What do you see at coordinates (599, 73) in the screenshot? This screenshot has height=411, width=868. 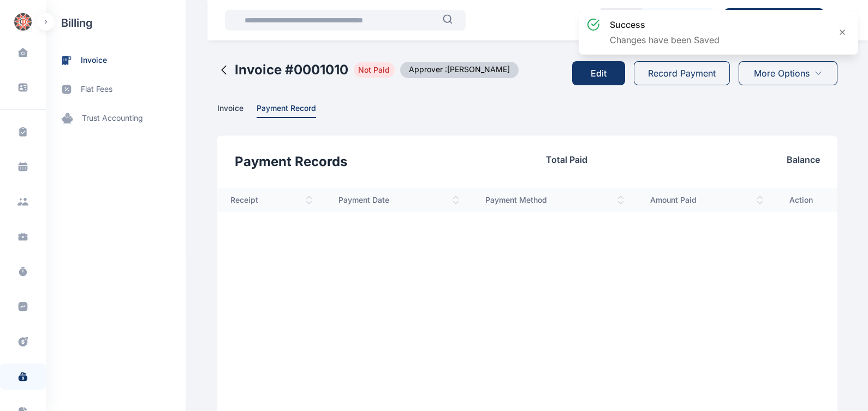 I see `button: Edit` at bounding box center [599, 73].